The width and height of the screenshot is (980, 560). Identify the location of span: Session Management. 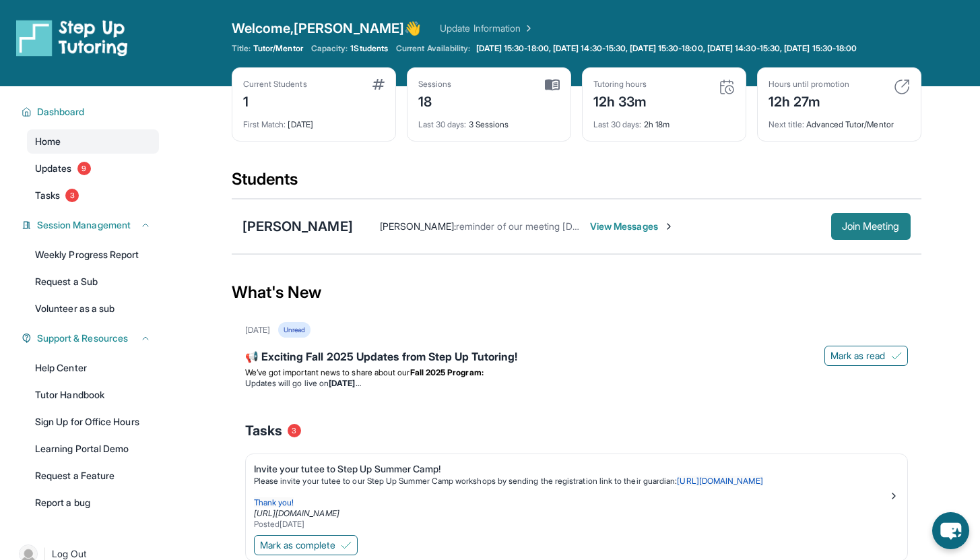
(83, 225).